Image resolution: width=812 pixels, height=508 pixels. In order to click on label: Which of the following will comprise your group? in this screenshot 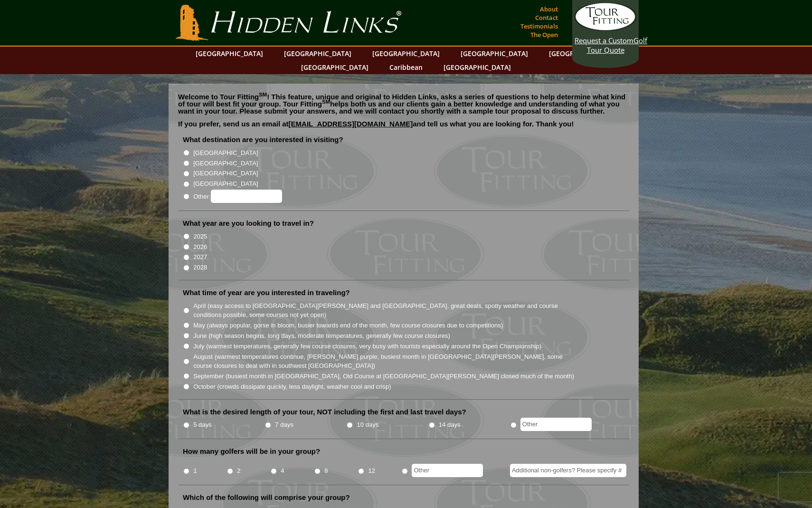, I will do `click(266, 498)`.